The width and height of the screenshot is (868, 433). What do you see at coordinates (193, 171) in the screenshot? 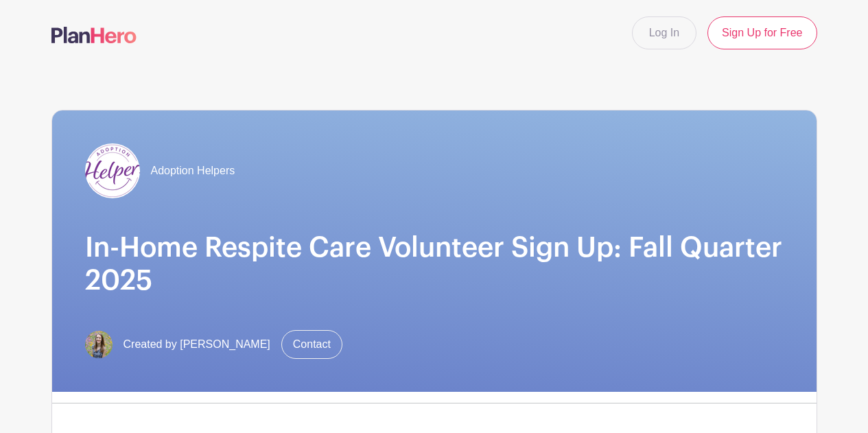
I see `span: Adoption Helpers` at bounding box center [193, 171].